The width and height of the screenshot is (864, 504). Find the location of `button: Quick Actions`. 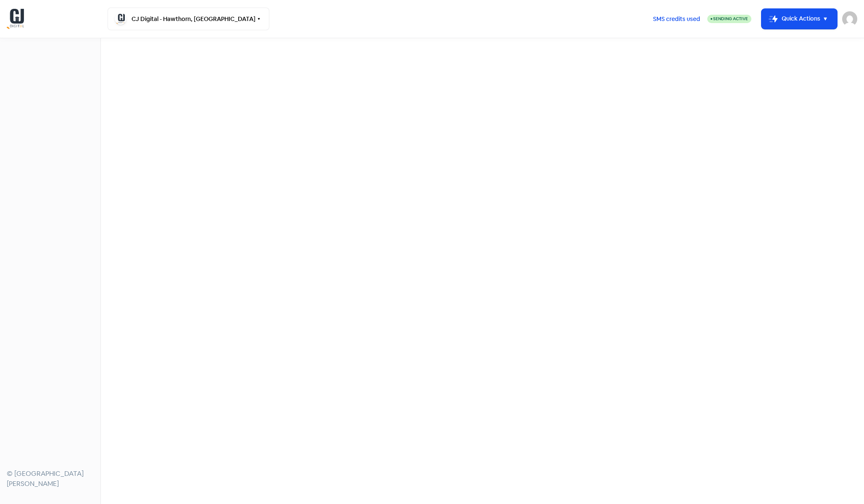

button: Quick Actions is located at coordinates (799, 19).